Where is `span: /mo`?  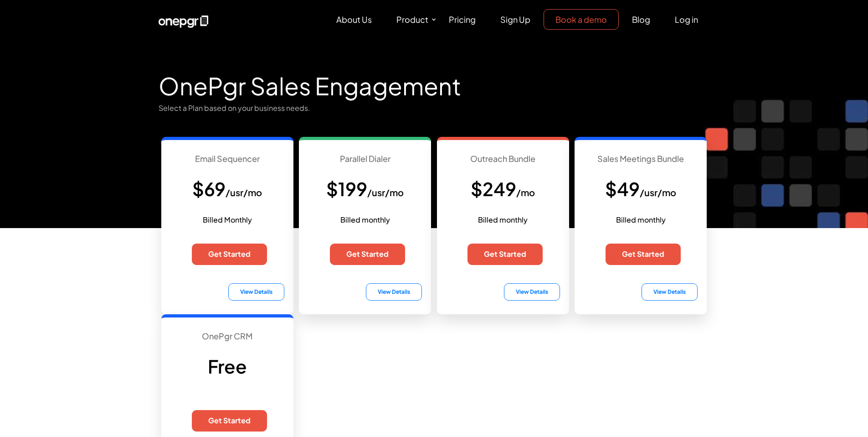 span: /mo is located at coordinates (526, 192).